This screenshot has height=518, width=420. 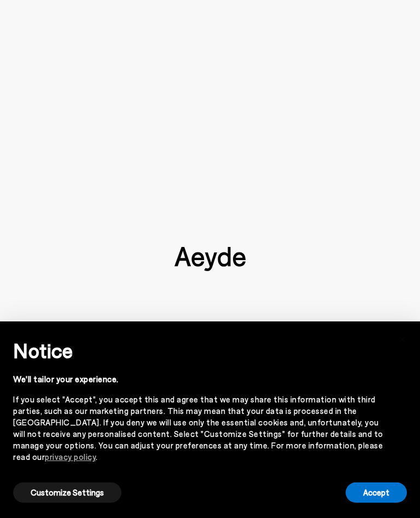 I want to click on button: Customize Settings, so click(x=67, y=492).